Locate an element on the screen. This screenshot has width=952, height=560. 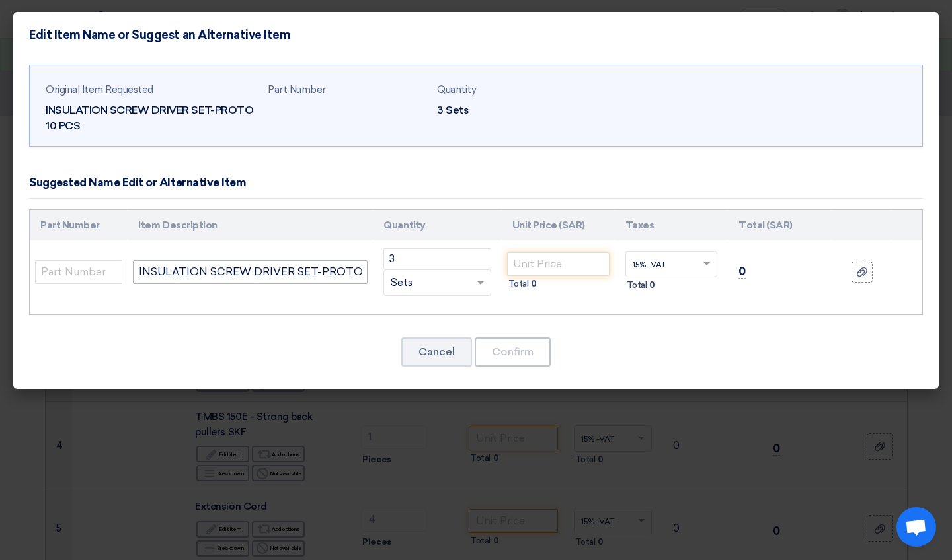
th: Item Description is located at coordinates (250, 225).